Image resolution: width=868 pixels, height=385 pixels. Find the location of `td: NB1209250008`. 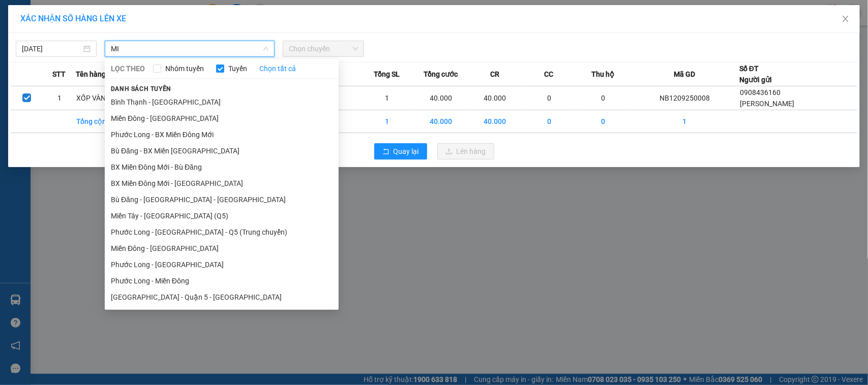

td: NB1209250008 is located at coordinates (685, 98).